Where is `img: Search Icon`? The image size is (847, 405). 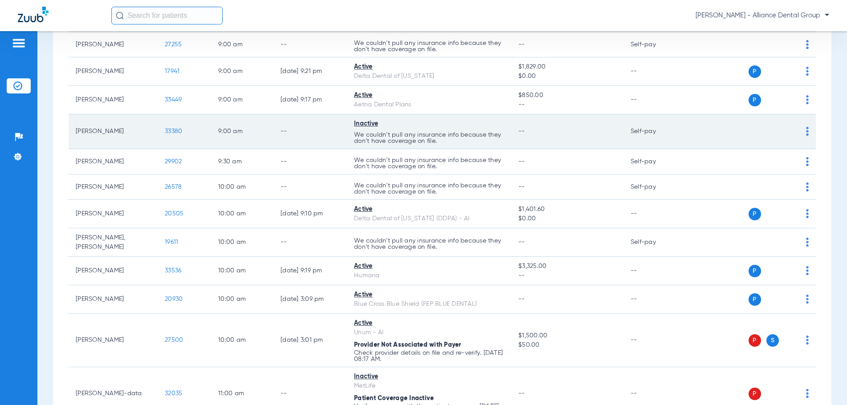
img: Search Icon is located at coordinates (120, 16).